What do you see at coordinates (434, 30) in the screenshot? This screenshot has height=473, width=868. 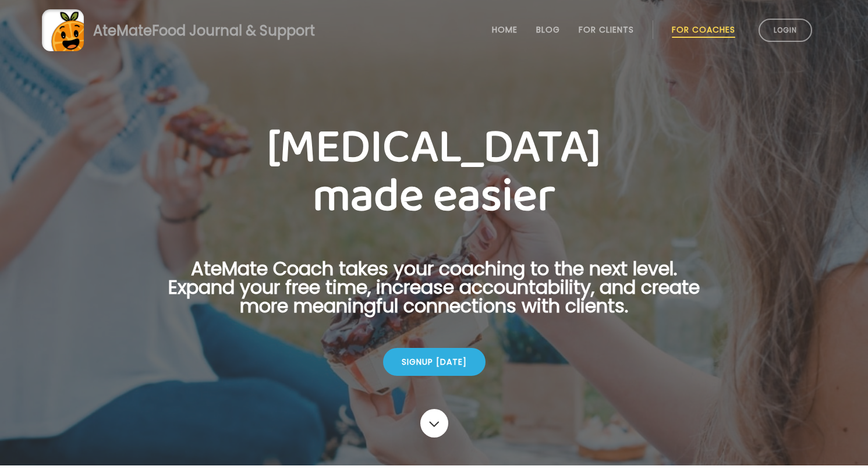 I see `a: AteMateFood Journal & Support` at bounding box center [434, 30].